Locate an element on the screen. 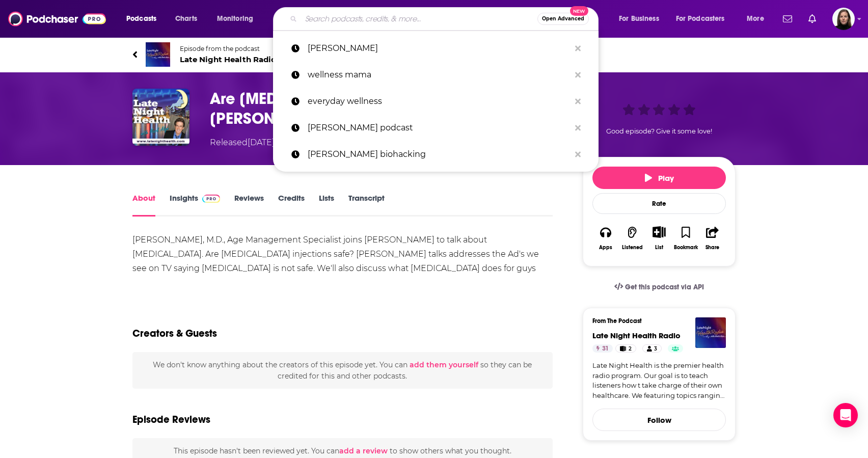 This screenshot has height=458, width=868. span: More is located at coordinates (755, 18).